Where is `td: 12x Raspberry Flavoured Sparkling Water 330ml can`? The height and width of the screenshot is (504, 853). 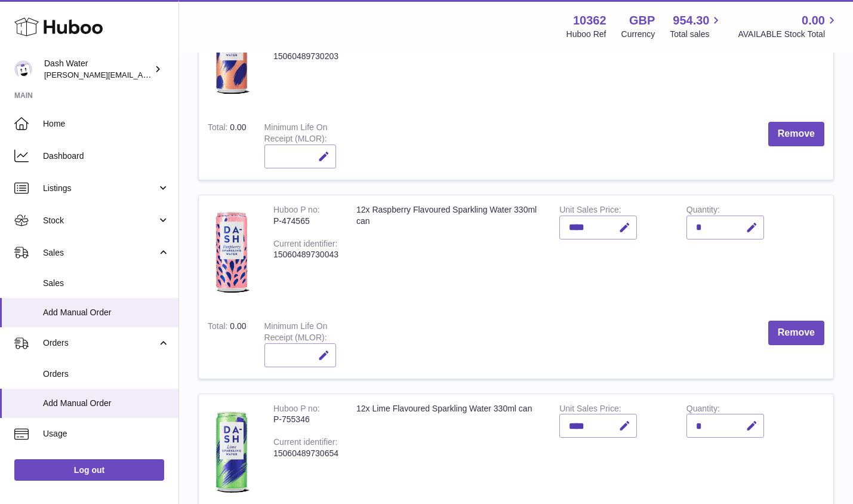
td: 12x Raspberry Flavoured Sparkling Water 330ml can is located at coordinates (449, 253).